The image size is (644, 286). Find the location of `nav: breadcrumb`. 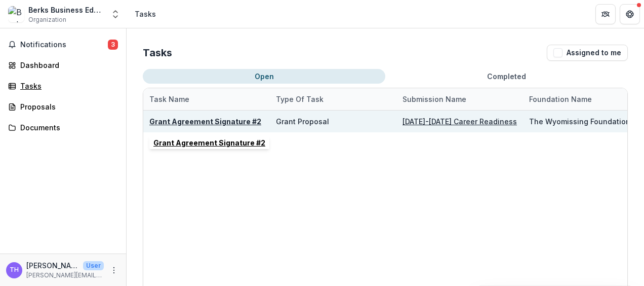

nav: breadcrumb is located at coordinates (145, 13).